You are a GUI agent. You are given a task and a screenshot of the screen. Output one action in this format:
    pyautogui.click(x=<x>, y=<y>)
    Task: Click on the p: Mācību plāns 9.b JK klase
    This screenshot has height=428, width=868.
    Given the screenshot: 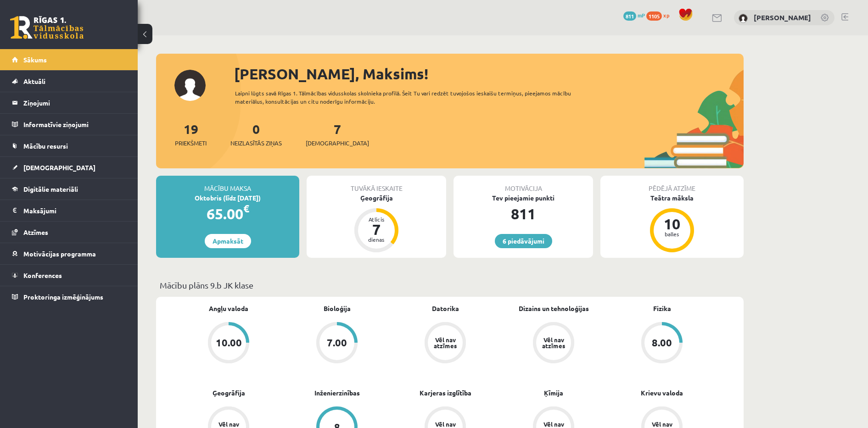 What is the action you would take?
    pyautogui.click(x=450, y=285)
    